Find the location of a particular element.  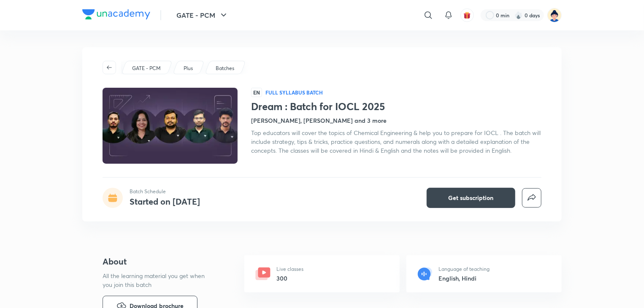

a: Plus is located at coordinates (188, 69).